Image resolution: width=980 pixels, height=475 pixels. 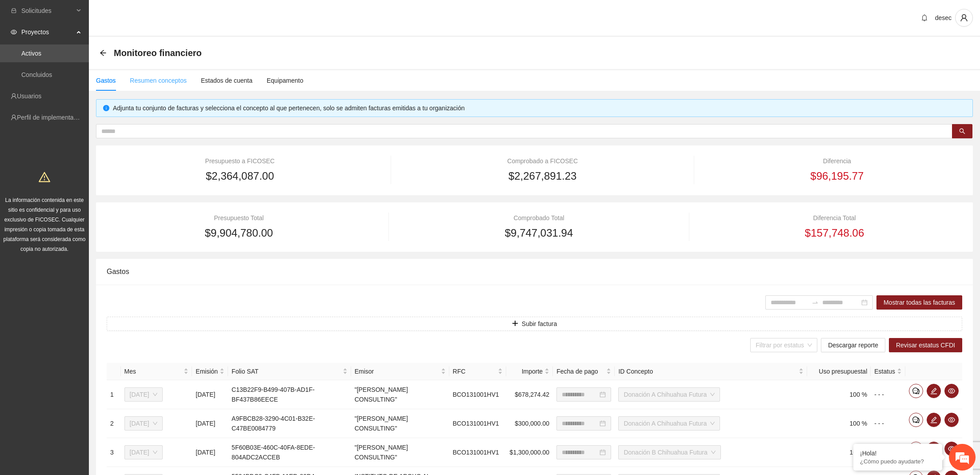 I want to click on div: Resumen conceptos, so click(x=158, y=81).